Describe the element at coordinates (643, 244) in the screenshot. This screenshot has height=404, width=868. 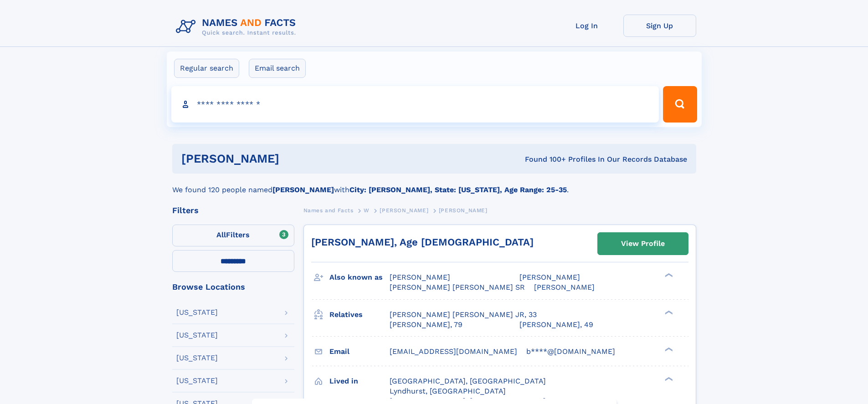
I see `div: View Profile` at that location.